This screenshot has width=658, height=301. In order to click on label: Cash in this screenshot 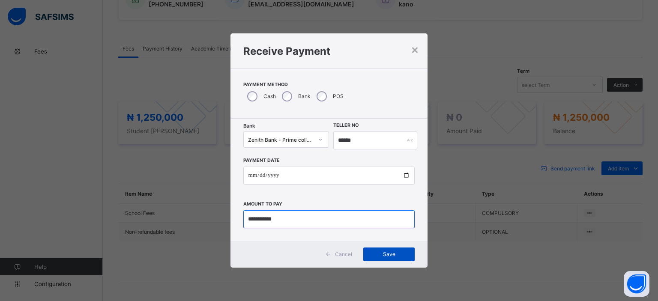, I will do `click(269, 96)`.